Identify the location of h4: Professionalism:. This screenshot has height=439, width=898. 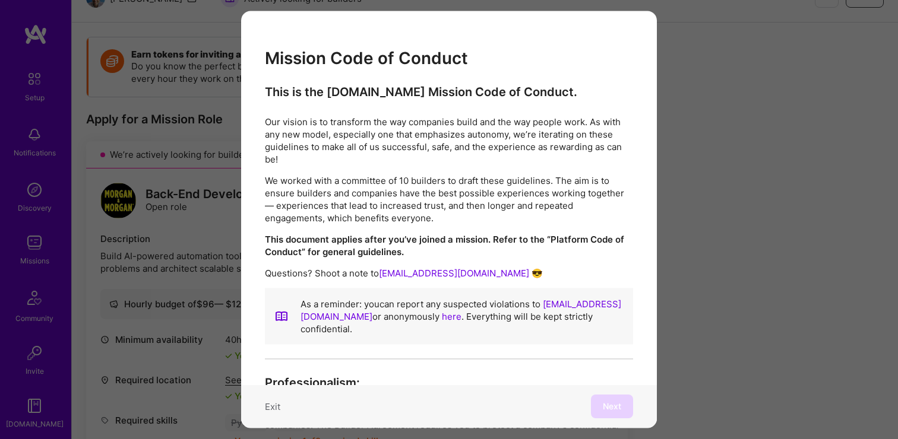
(449, 383).